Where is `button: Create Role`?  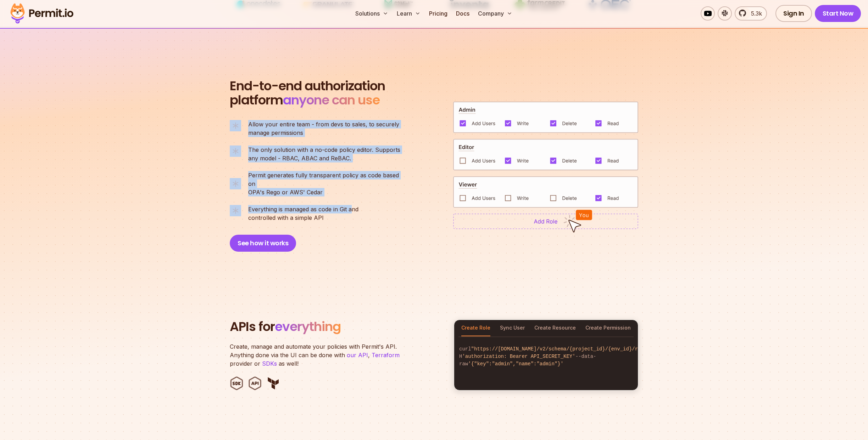 button: Create Role is located at coordinates (476, 328).